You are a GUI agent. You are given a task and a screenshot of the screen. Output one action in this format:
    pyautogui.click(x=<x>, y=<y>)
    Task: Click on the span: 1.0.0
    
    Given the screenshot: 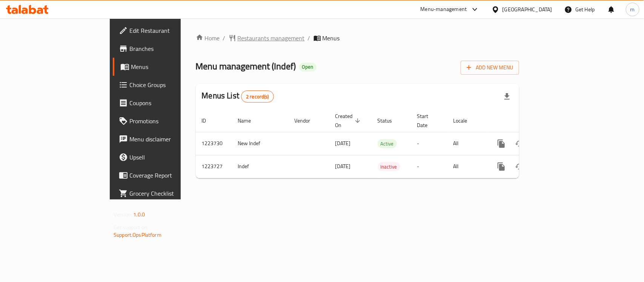 What is the action you would take?
    pyautogui.click(x=139, y=214)
    